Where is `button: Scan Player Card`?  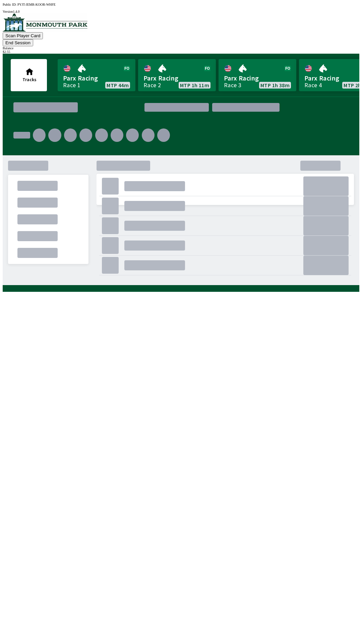
button: Scan Player Card is located at coordinates (23, 35).